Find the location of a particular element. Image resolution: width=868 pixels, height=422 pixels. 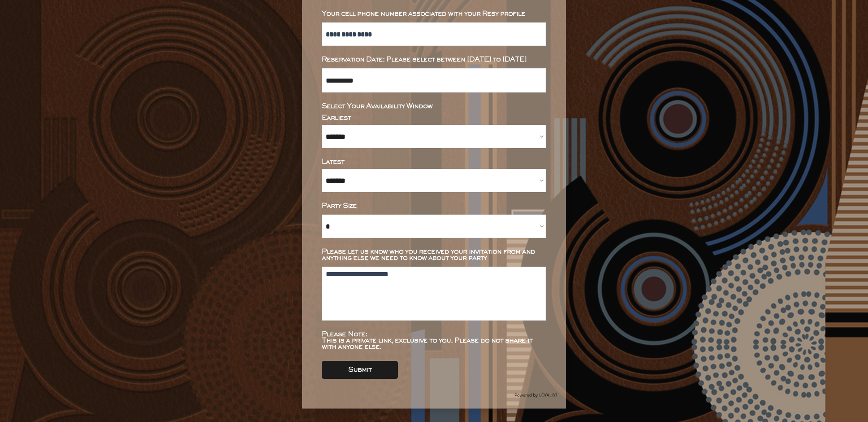

div: Submit is located at coordinates (360, 370).